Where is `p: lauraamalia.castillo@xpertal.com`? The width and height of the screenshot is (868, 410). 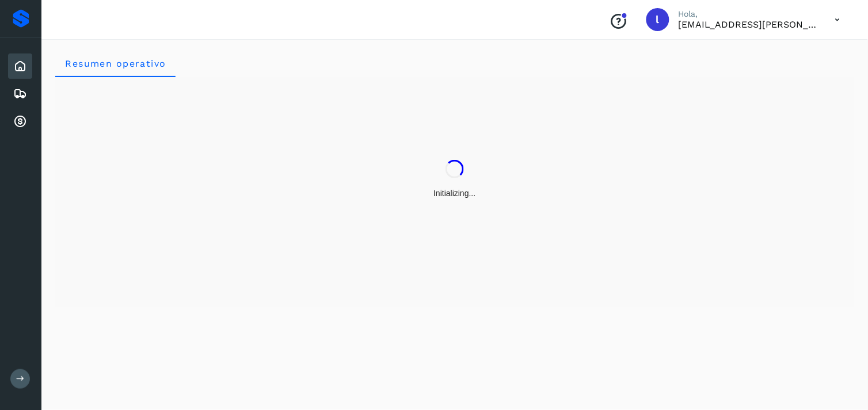 p: lauraamalia.castillo@xpertal.com is located at coordinates (748, 24).